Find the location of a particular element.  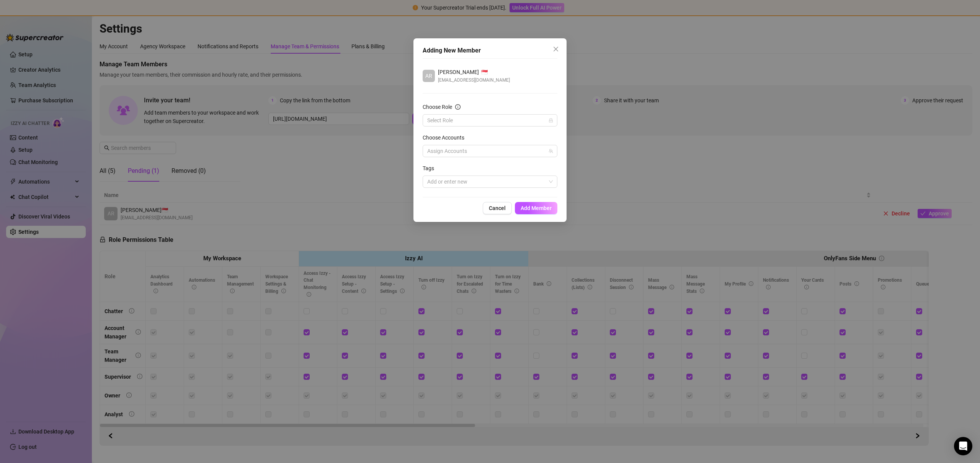

button: Add Member is located at coordinates (536, 208).